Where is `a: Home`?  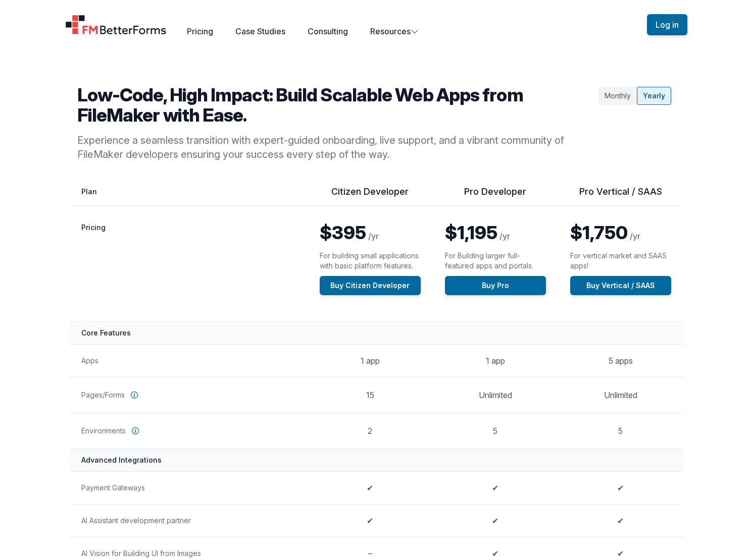 a: Home is located at coordinates (116, 25).